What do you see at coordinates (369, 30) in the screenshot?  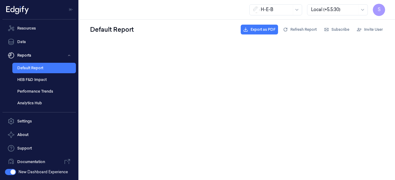 I see `button: Invite User` at bounding box center [369, 30].